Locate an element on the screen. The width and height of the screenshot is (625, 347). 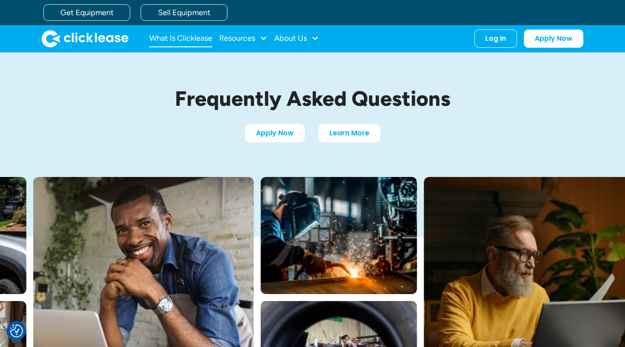
div: Log In is located at coordinates (496, 39).